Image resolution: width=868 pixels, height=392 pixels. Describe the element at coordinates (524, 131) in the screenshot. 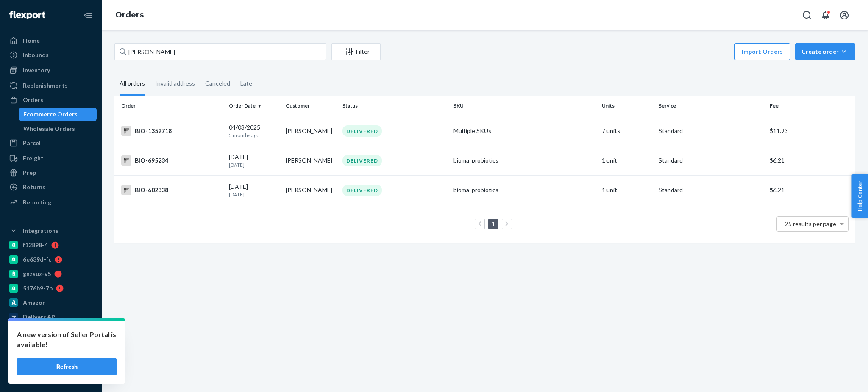

I see `td: Multiple SKUs` at that location.